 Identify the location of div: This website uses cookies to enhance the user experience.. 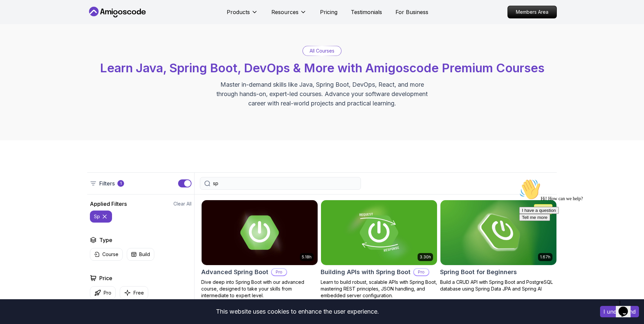
(297, 312).